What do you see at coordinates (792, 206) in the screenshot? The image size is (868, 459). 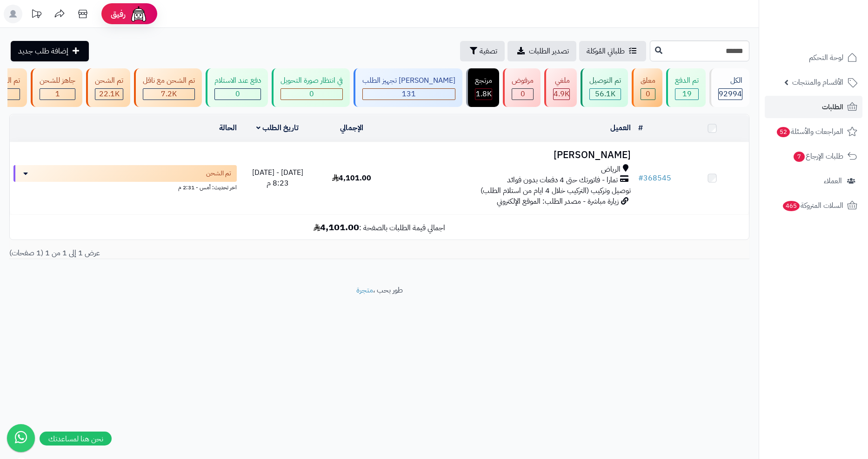 I see `span: 465` at bounding box center [792, 206].